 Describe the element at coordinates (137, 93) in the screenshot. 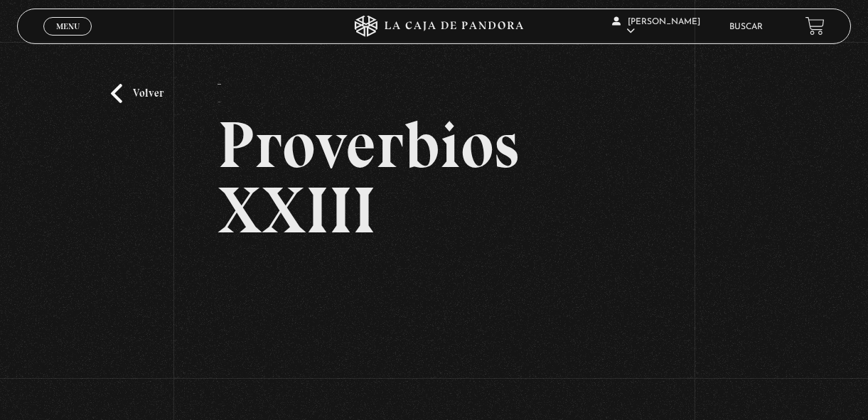

I see `a: Volver` at that location.